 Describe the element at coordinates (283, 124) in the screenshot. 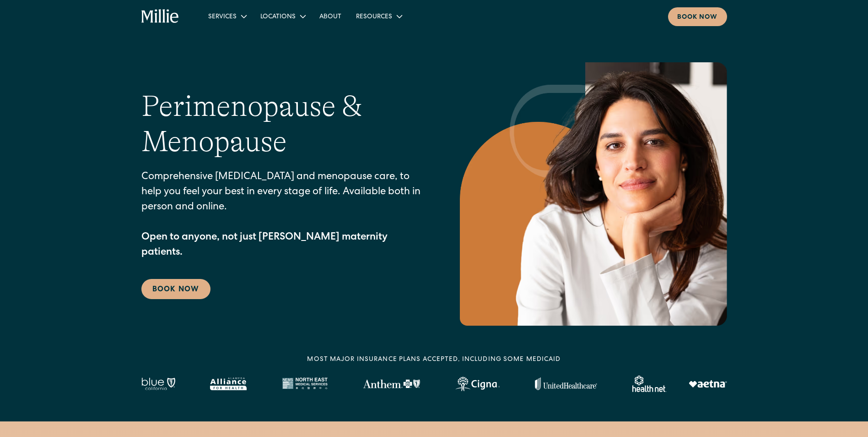

I see `h1: Perimenopause & Menopause` at that location.